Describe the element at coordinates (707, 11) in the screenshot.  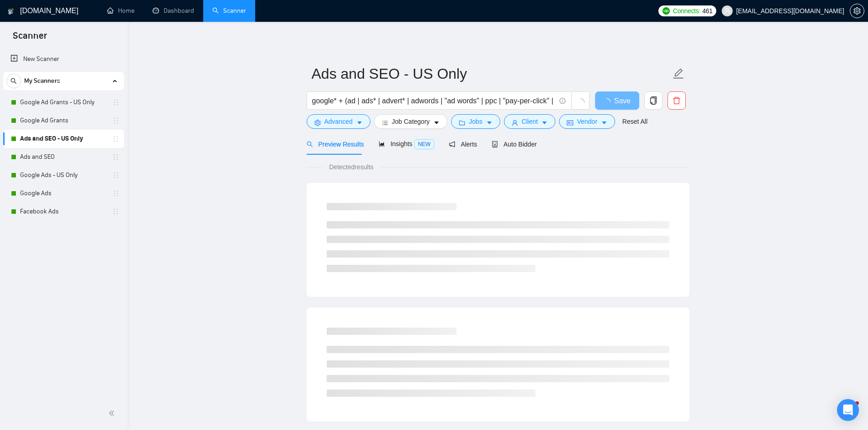
I see `span: 461` at that location.